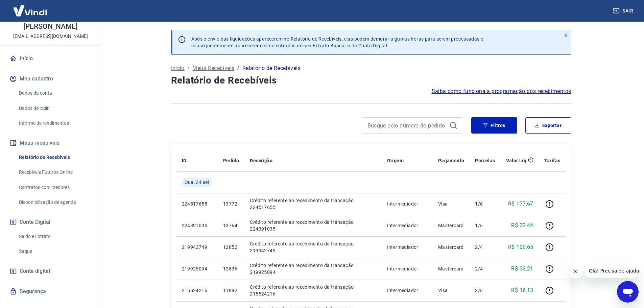  Describe the element at coordinates (313, 204) in the screenshot. I see `p: Crédito referente ao recebimento da transação 224517655` at that location.